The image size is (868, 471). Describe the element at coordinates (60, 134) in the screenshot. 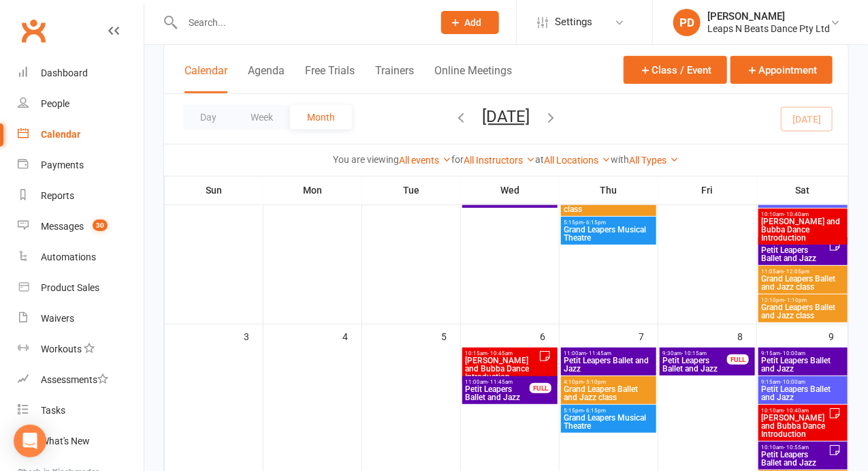

I see `div: Calendar` at that location.